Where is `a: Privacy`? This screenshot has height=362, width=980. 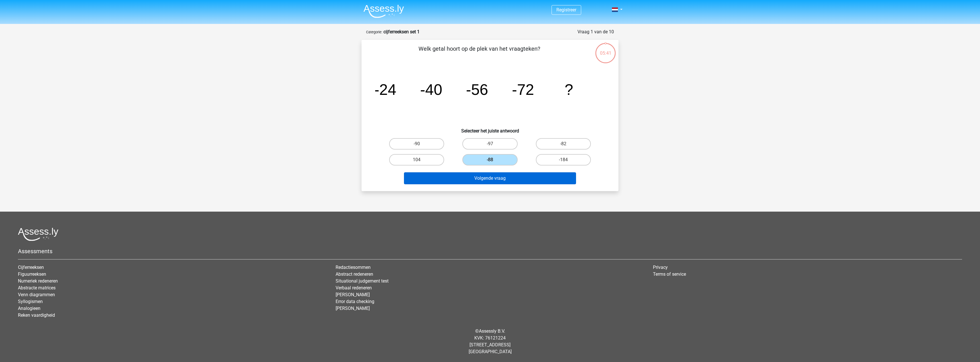
a: Privacy is located at coordinates (660, 267).